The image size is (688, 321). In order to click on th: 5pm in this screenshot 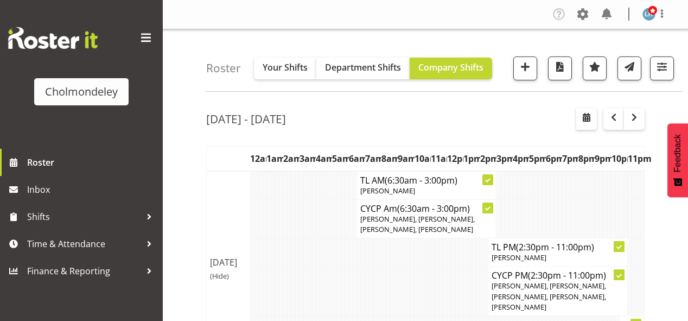, I will do `click(537, 158)`.